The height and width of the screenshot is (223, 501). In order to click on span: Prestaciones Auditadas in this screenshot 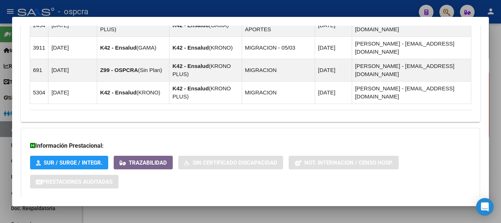, I will do `click(77, 182)`.